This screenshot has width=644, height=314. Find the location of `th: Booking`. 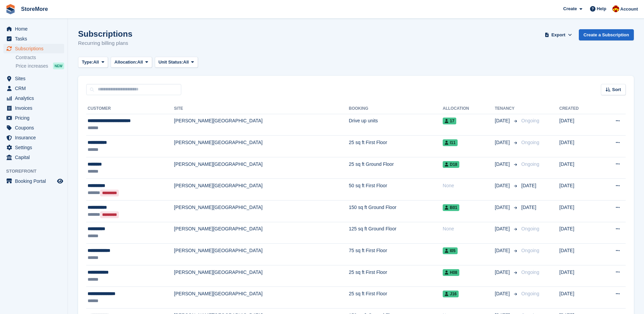

th: Booking is located at coordinates (396, 109).